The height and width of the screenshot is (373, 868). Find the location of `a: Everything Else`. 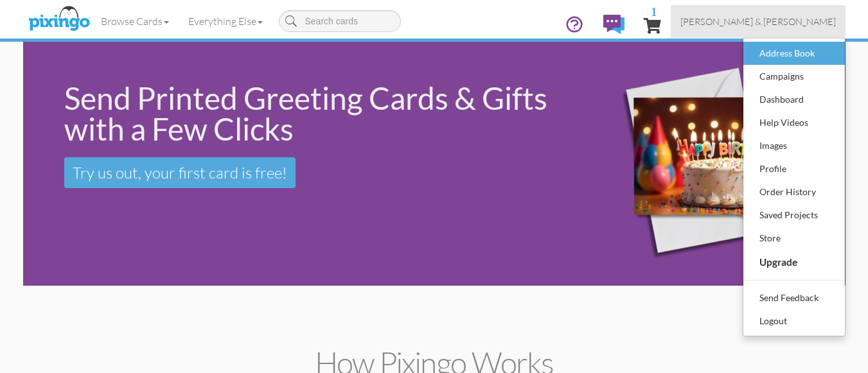

a: Everything Else is located at coordinates (226, 21).